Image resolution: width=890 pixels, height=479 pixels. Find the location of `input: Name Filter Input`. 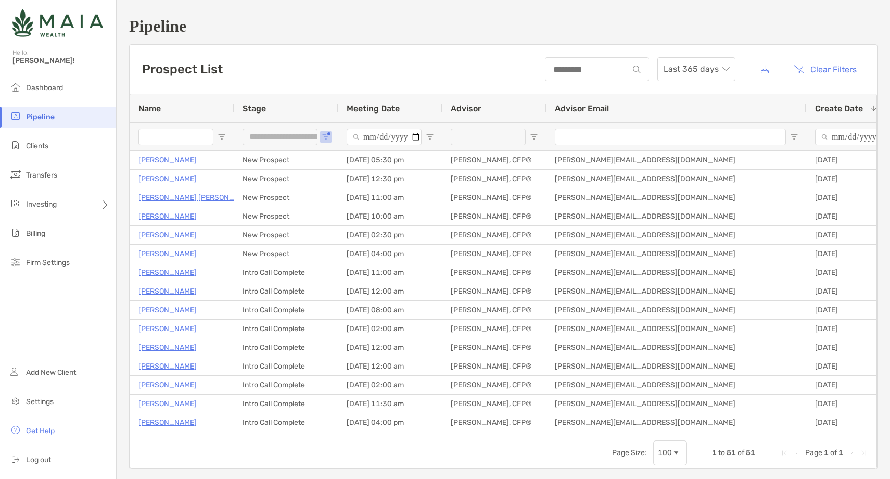

input: Name Filter Input is located at coordinates (176, 137).